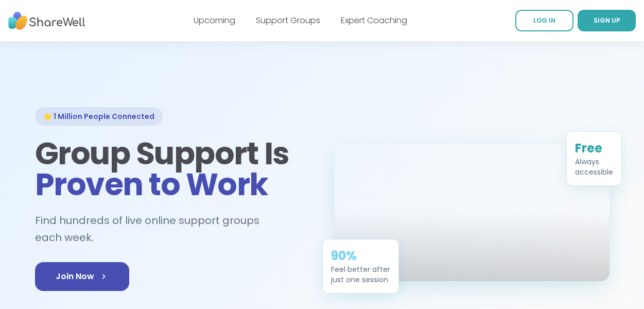 Image resolution: width=644 pixels, height=309 pixels. I want to click on span: SIGN UP, so click(607, 20).